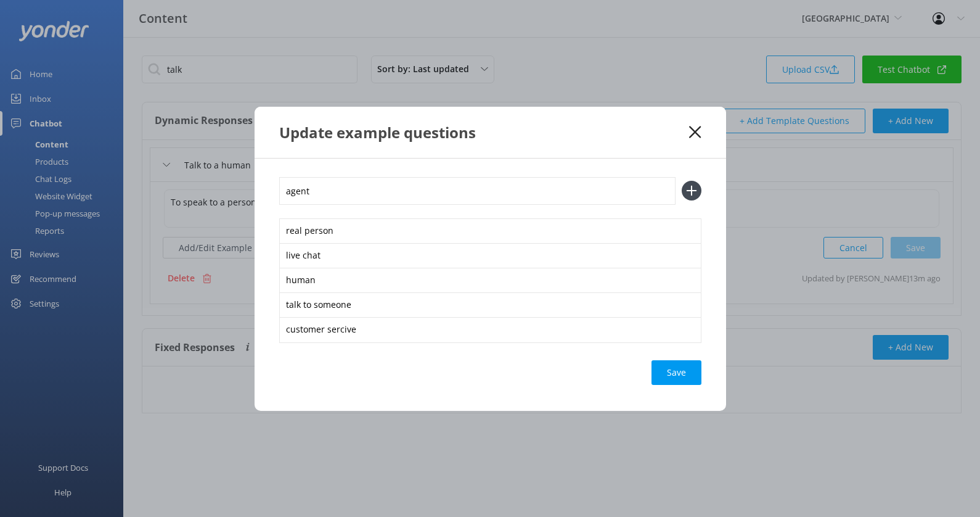 The width and height of the screenshot is (980, 517). What do you see at coordinates (490, 330) in the screenshot?
I see `div: customer sercive` at bounding box center [490, 330].